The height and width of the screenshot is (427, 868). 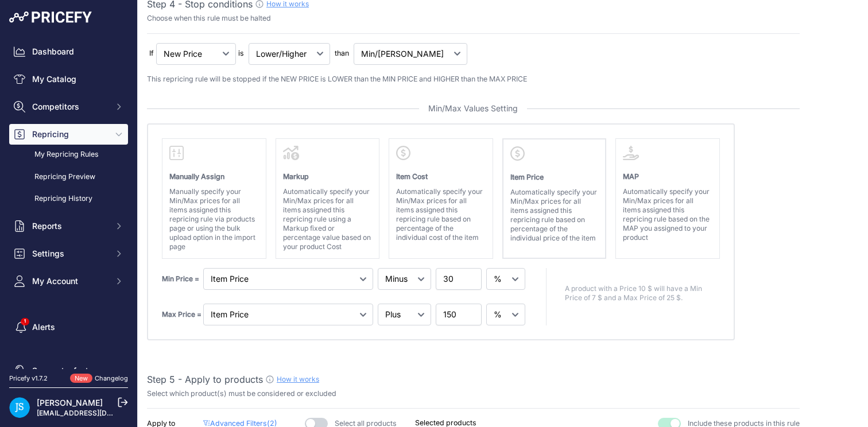 I want to click on p: Automatically specify your Min/Max prices for all items assigned this repricing rule based on the..., so click(x=667, y=215).